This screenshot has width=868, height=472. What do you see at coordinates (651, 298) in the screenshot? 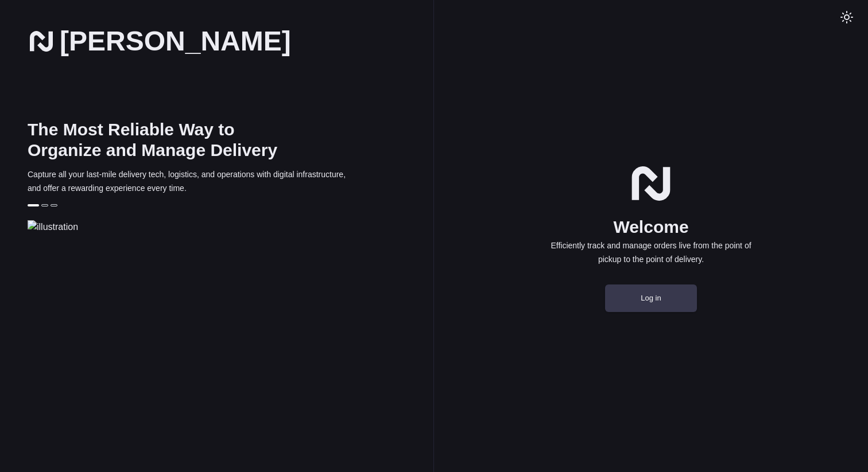
I see `button: Log in` at bounding box center [651, 298].